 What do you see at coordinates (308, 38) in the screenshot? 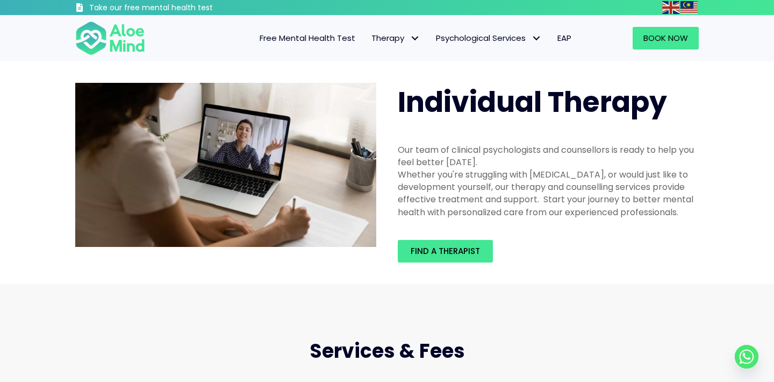
I see `span: Free Mental Health Test` at bounding box center [308, 38].